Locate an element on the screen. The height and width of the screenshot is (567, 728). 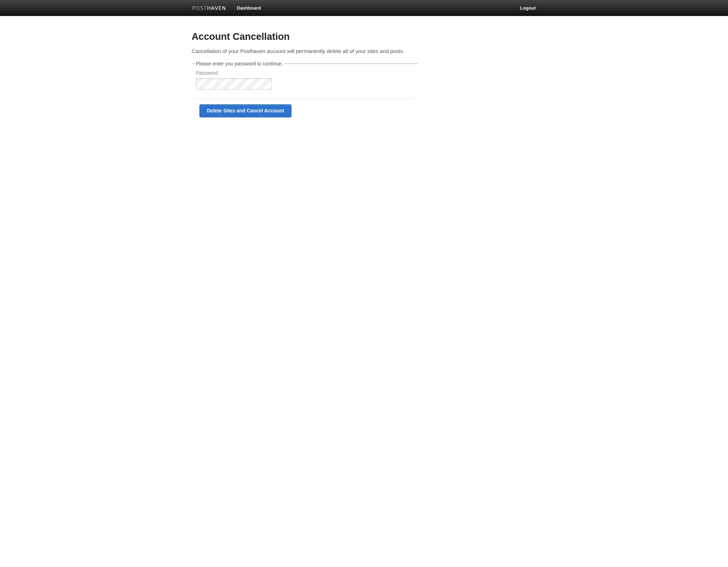
input: Password is located at coordinates (234, 84).